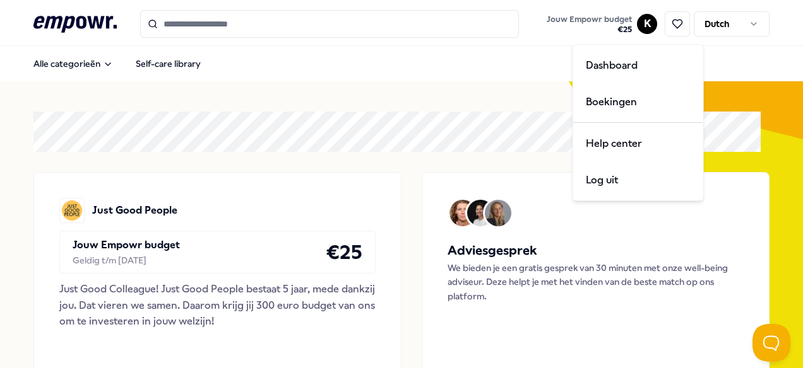  Describe the element at coordinates (638, 102) in the screenshot. I see `a: Boekingen` at that location.